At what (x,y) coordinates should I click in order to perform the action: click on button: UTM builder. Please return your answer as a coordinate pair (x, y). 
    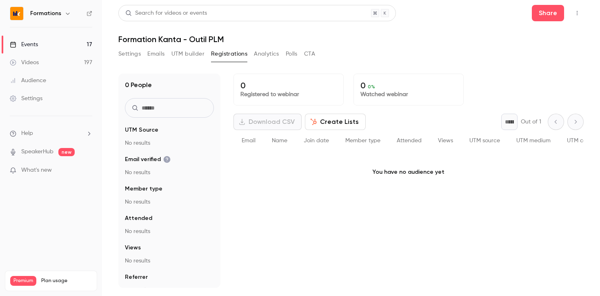
    Looking at the image, I should click on (188, 54).